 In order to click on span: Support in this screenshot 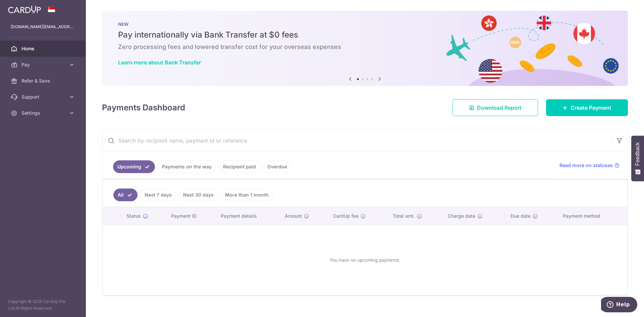, I will do `click(44, 97)`.